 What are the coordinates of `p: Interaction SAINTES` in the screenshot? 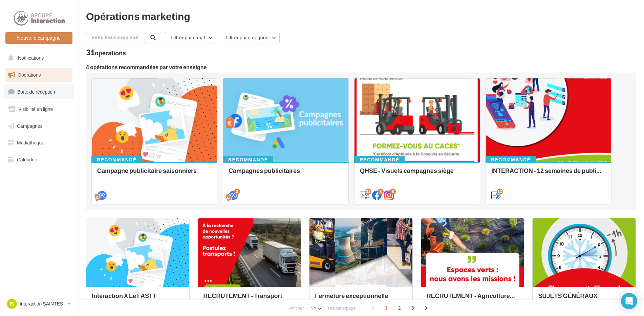 It's located at (42, 304).